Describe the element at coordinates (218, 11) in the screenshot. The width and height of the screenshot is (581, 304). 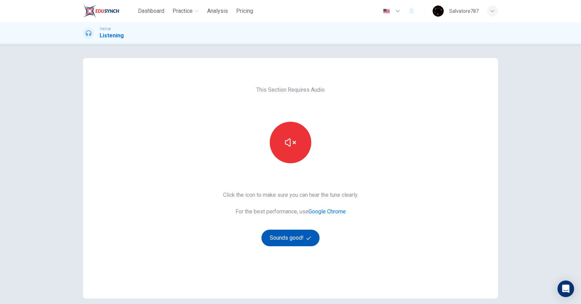
I see `span: Analysis` at that location.